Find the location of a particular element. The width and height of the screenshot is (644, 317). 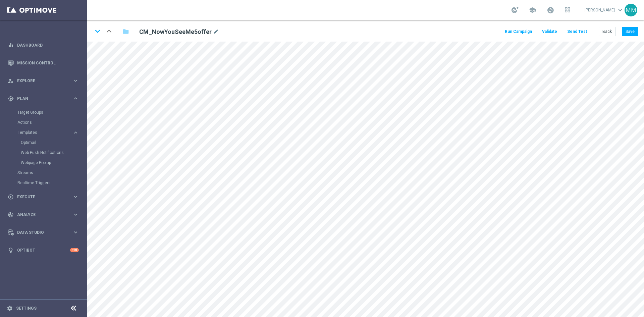

button: Data Studio keyboard_arrow_right is located at coordinates (43, 233).